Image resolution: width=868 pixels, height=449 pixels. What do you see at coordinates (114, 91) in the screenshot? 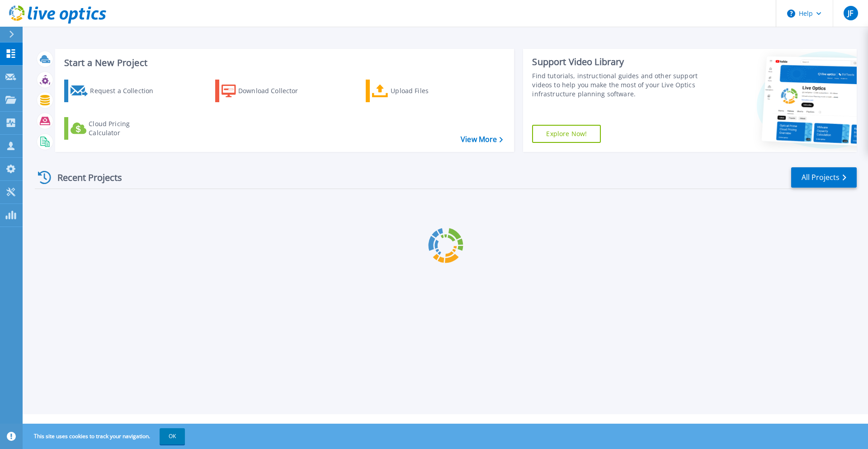
I see `a: Request a Collection` at bounding box center [114, 91].